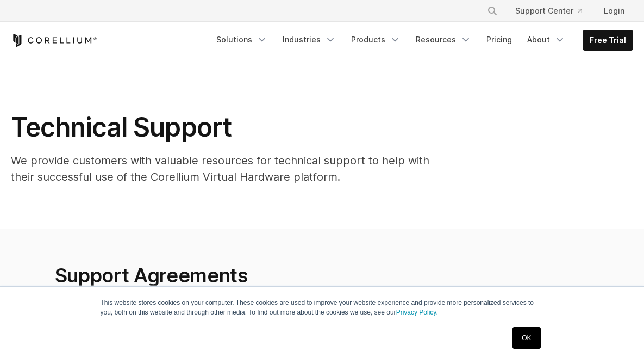  I want to click on a: Privacy Policy., so click(416, 312).